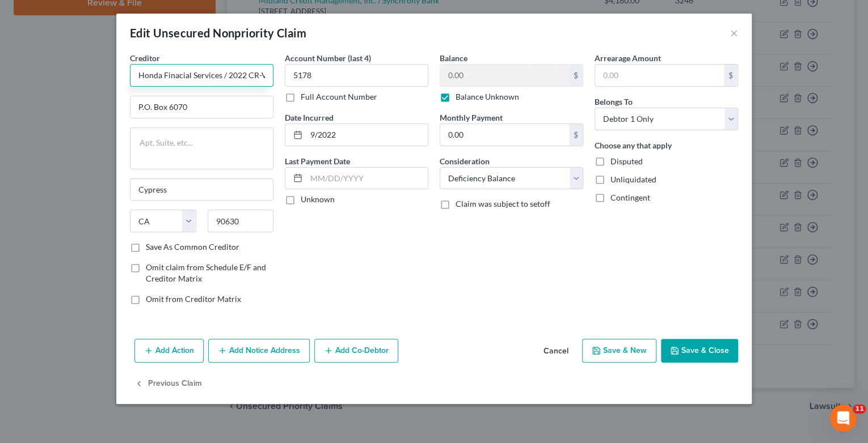 The width and height of the screenshot is (868, 443). Describe the element at coordinates (630, 197) in the screenshot. I see `span: Contingent` at that location.